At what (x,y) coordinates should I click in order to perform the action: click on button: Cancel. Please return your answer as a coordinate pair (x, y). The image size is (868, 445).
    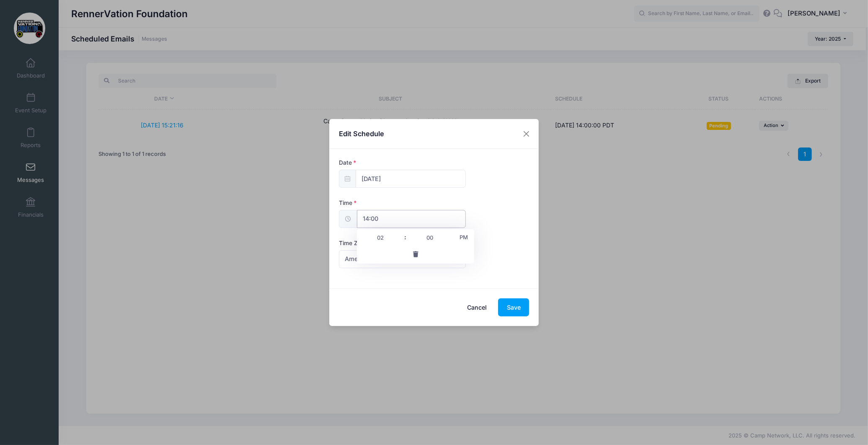
    Looking at the image, I should click on (477, 307).